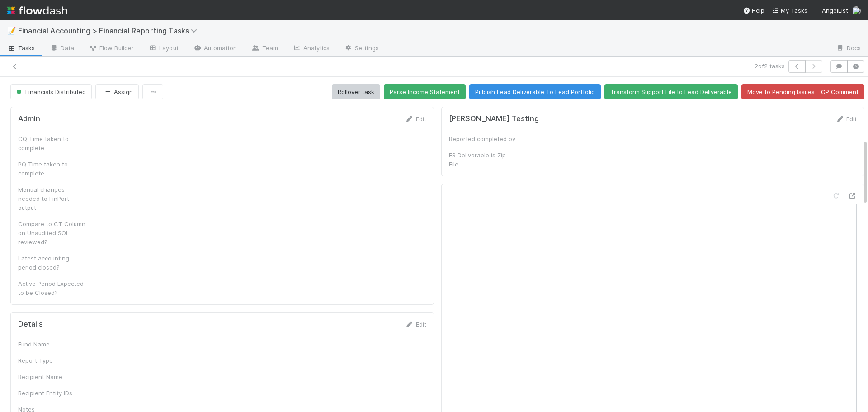 The image size is (868, 412). I want to click on div: Active Period Expected to be Closed?, so click(52, 288).